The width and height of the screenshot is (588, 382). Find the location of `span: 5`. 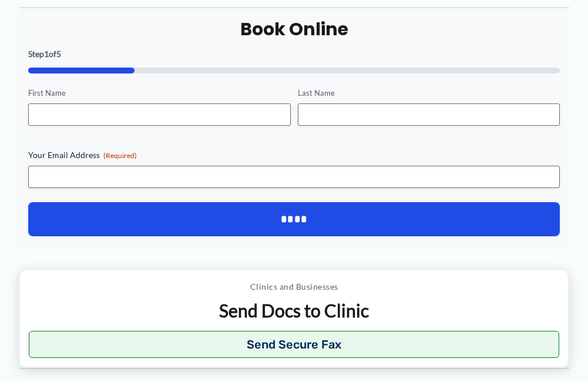

span: 5 is located at coordinates (59, 54).